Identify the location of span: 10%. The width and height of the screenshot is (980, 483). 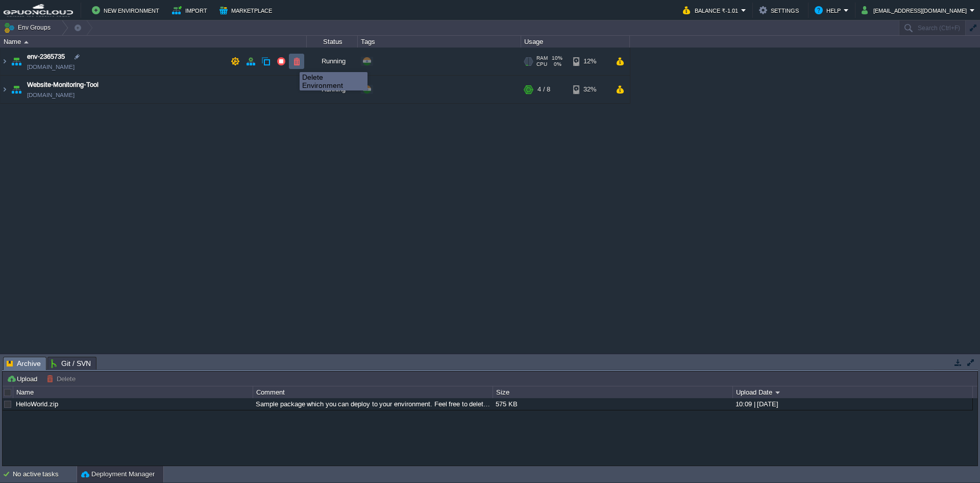
(557, 58).